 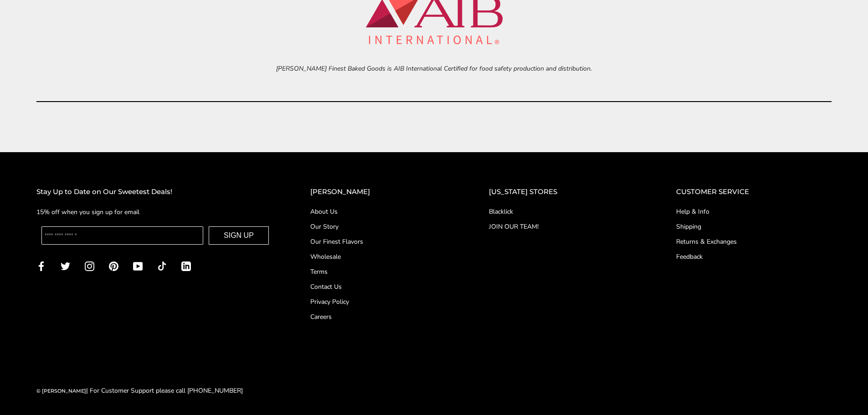 I want to click on a: YouTube, so click(x=137, y=266).